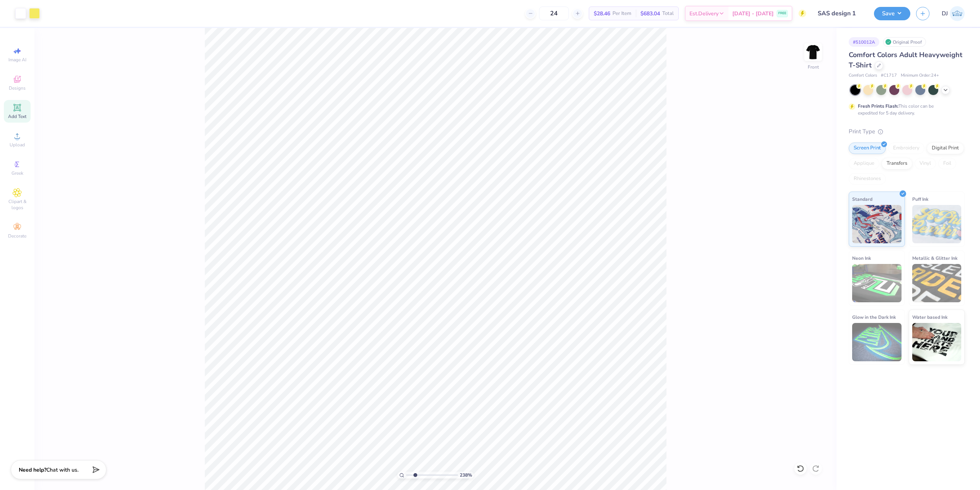  I want to click on span: Designs, so click(17, 88).